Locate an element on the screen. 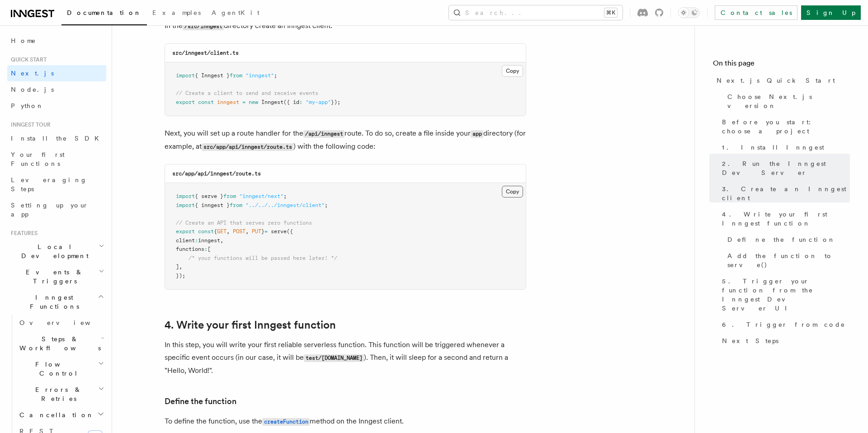 The image size is (868, 433). span: PUT is located at coordinates (256, 231).